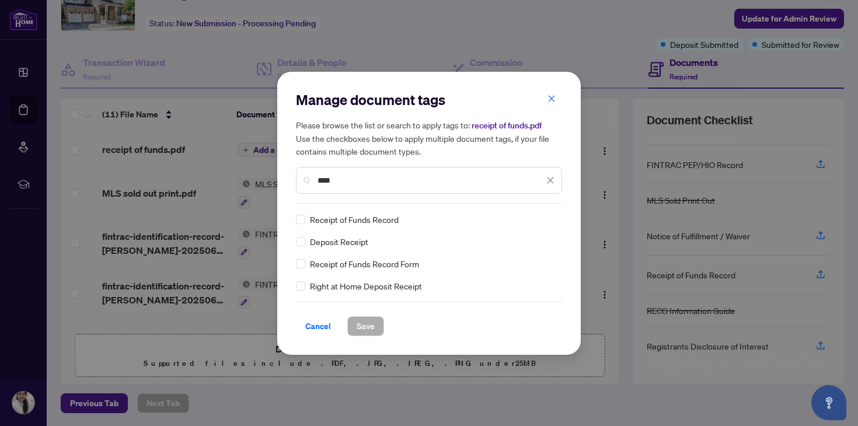 The height and width of the screenshot is (426, 858). Describe the element at coordinates (366, 286) in the screenshot. I see `span: Right at Home Deposit Receipt` at that location.